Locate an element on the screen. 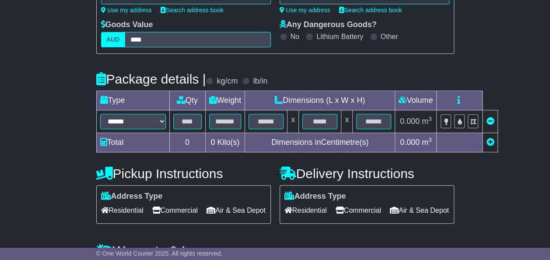 The width and height of the screenshot is (550, 260). label: Other is located at coordinates (390, 36).